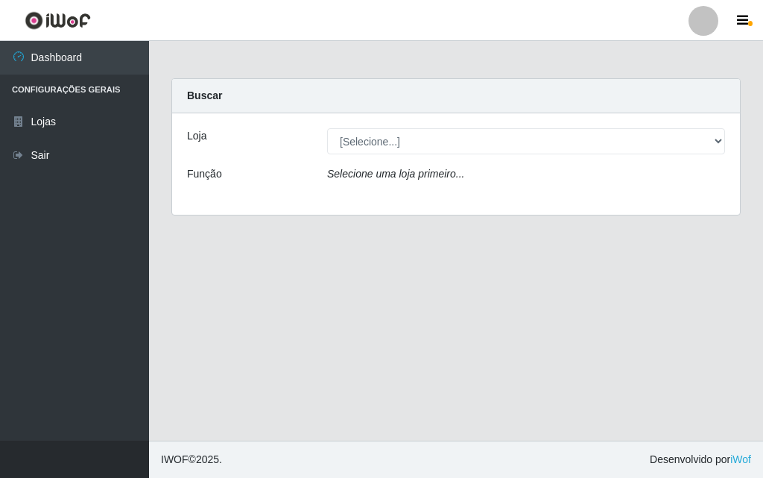 This screenshot has height=478, width=763. Describe the element at coordinates (204, 95) in the screenshot. I see `strong: Buscar` at that location.